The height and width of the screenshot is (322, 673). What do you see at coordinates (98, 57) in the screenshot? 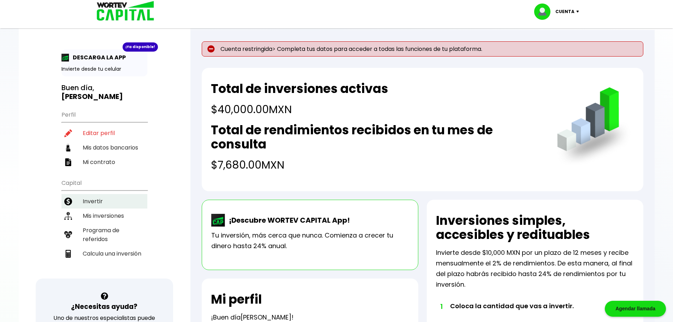
I see `p: DESCARGA LA APP` at bounding box center [98, 57].